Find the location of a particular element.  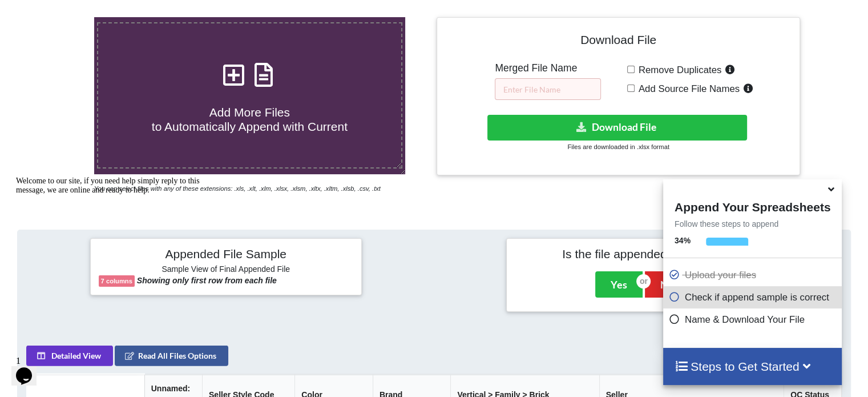

p: Check if append sample is correct is located at coordinates (753, 297).